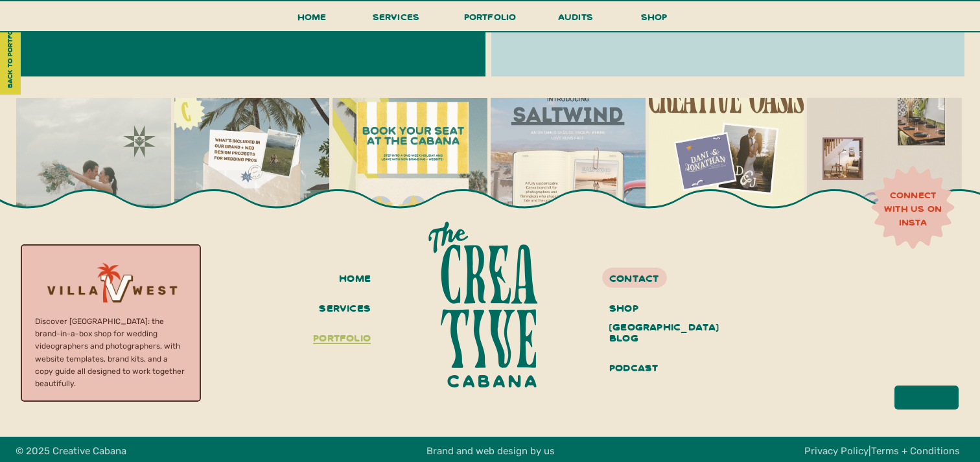  Describe the element at coordinates (884, 175) in the screenshot. I see `img: @briannamicheleinteriors work is all about creating spaces that feel artistic, lush, and full of ...` at that location.